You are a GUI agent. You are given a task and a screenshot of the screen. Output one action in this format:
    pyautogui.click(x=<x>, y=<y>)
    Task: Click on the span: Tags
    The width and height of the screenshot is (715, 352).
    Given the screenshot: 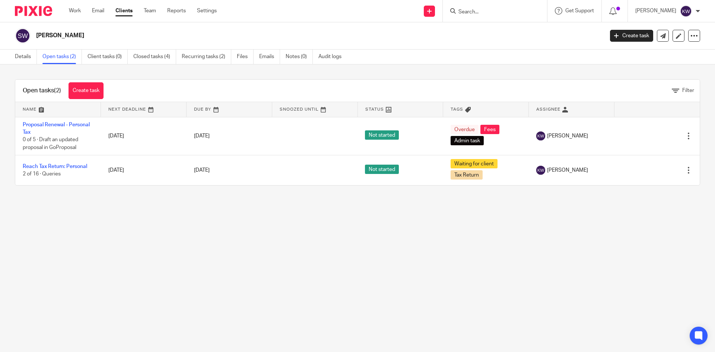 What is the action you would take?
    pyautogui.click(x=457, y=109)
    